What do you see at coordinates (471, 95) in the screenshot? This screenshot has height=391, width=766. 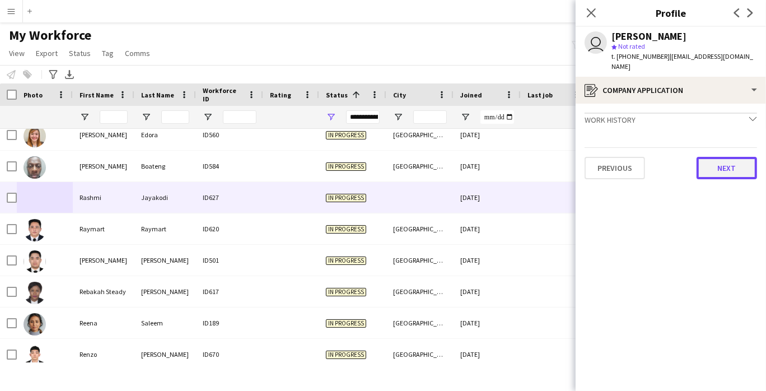 I see `span: Joined` at bounding box center [471, 95].